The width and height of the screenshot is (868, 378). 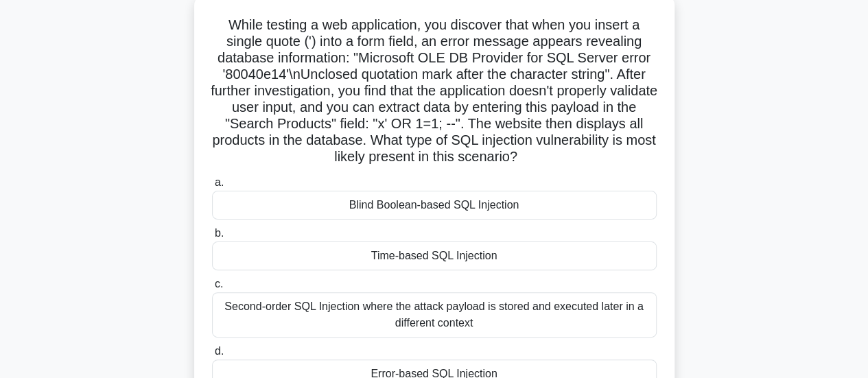 I want to click on span: b., so click(x=219, y=233).